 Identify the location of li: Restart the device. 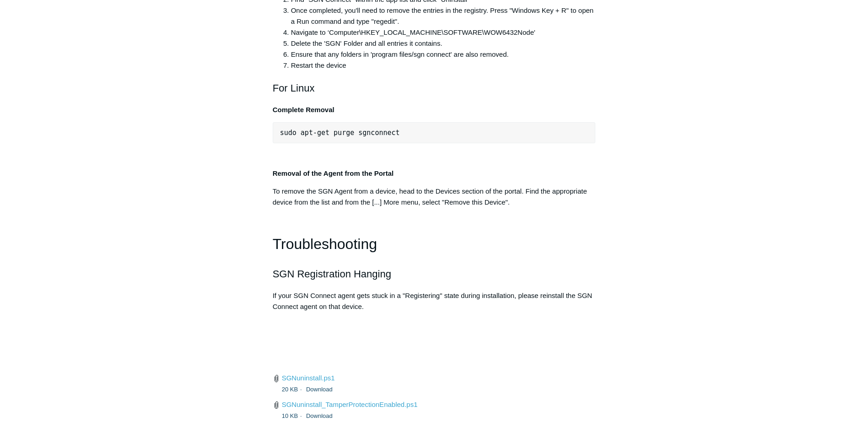
(444, 66).